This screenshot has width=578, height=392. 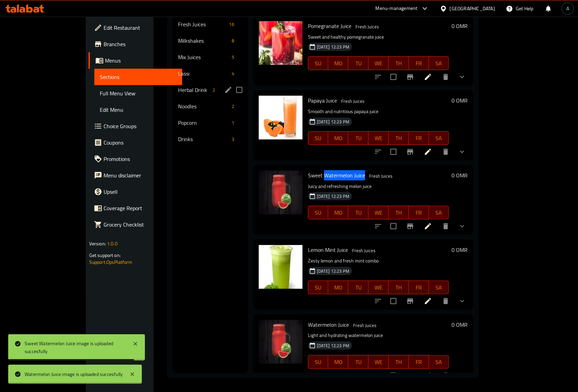 What do you see at coordinates (228, 89) in the screenshot?
I see `button: edit` at bounding box center [228, 89].